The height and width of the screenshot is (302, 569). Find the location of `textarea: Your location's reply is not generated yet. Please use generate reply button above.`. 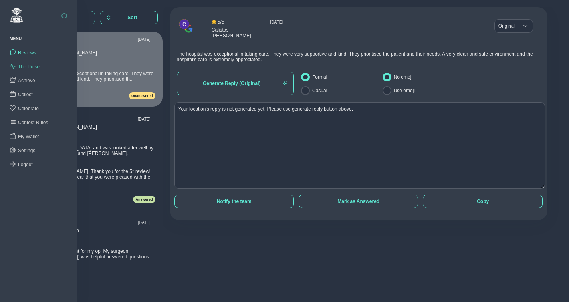

textarea: Your location's reply is not generated yet. Please use generate reply button above. is located at coordinates (360, 145).